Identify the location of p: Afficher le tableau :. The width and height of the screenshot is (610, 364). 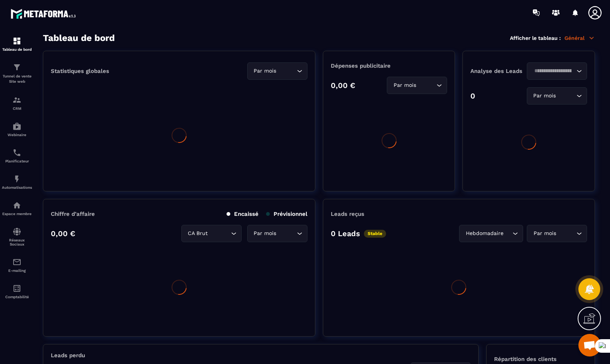
(535, 38).